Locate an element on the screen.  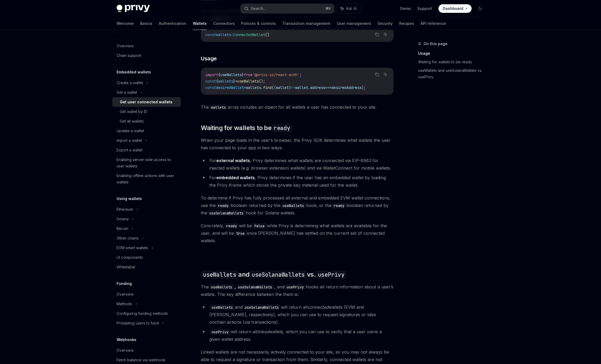
span: wallet is located at coordinates (282, 87).